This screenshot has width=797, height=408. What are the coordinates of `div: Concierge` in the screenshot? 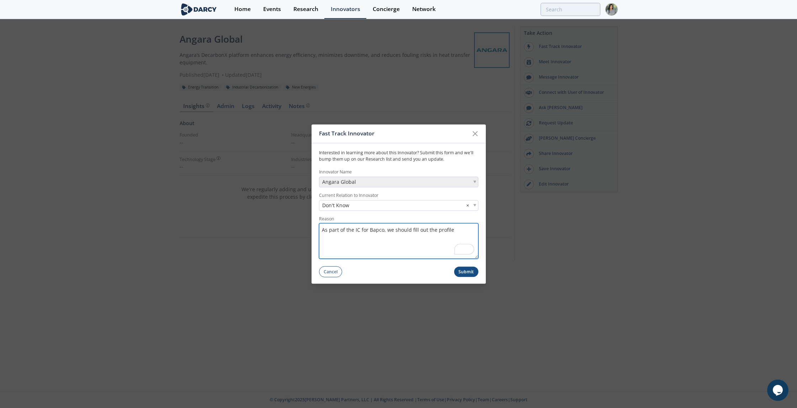 It's located at (386, 9).